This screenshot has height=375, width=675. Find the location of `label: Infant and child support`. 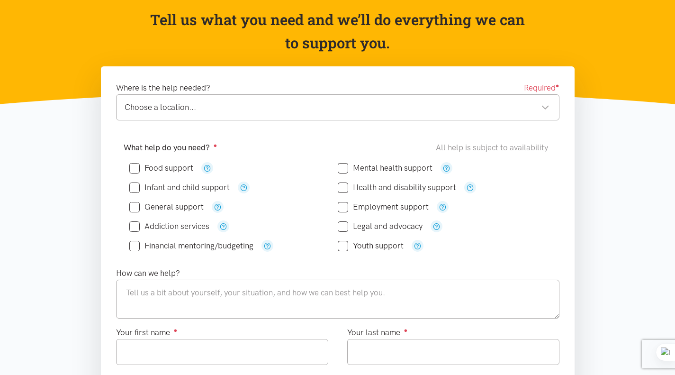

label: Infant and child support is located at coordinates (180, 187).